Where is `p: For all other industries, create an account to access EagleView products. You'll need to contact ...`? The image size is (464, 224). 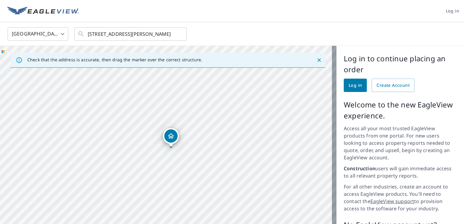 p: For all other industries, create an account to access EagleView products. You'll need to contact ... is located at coordinates (400, 198).